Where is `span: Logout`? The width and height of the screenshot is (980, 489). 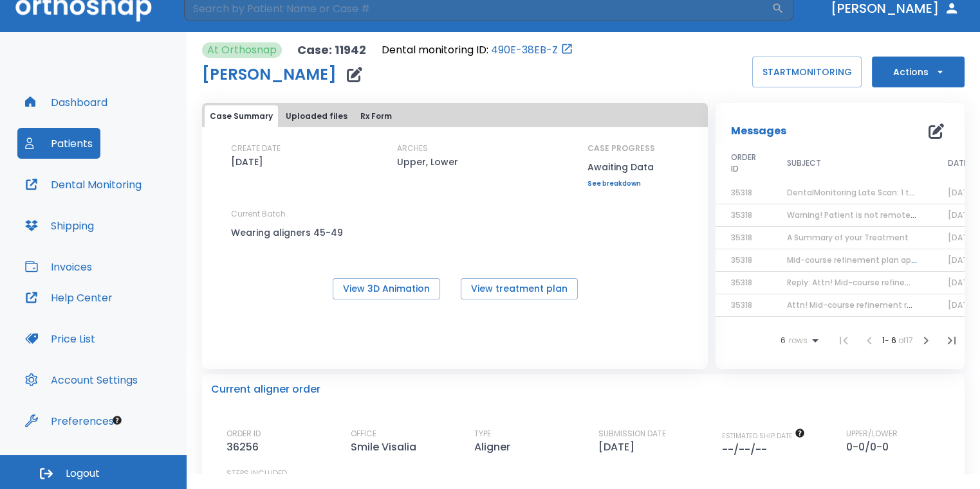 span: Logout is located at coordinates (82, 474).